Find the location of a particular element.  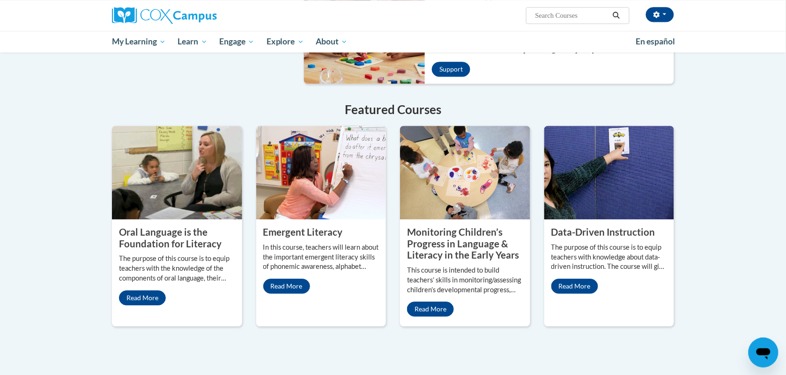

div: Main menu is located at coordinates (393, 42).